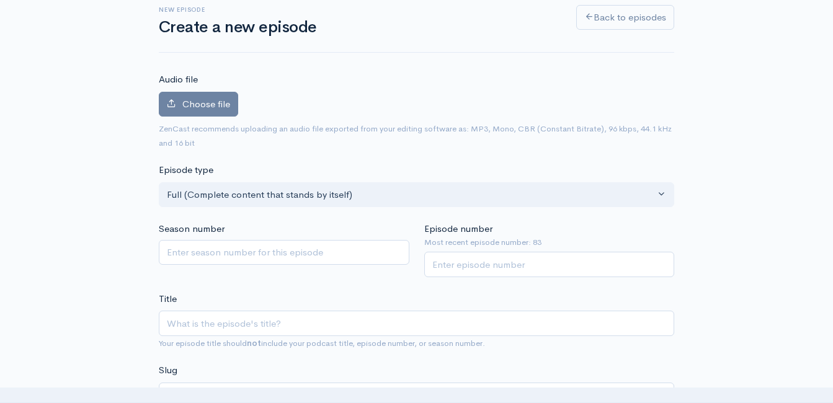 This screenshot has height=403, width=833. Describe the element at coordinates (192, 229) in the screenshot. I see `label: Season number` at that location.